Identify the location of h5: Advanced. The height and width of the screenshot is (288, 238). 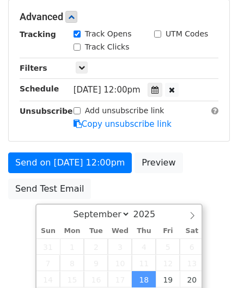
(119, 17).